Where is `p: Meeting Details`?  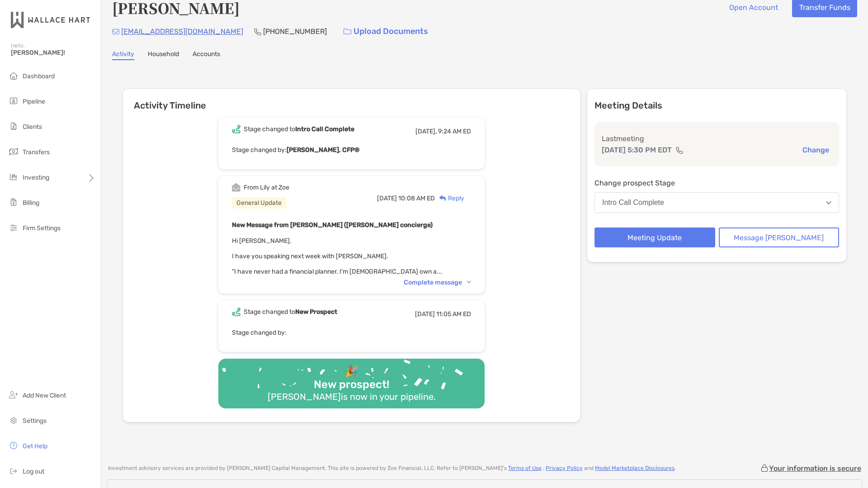 p: Meeting Details is located at coordinates (716, 105).